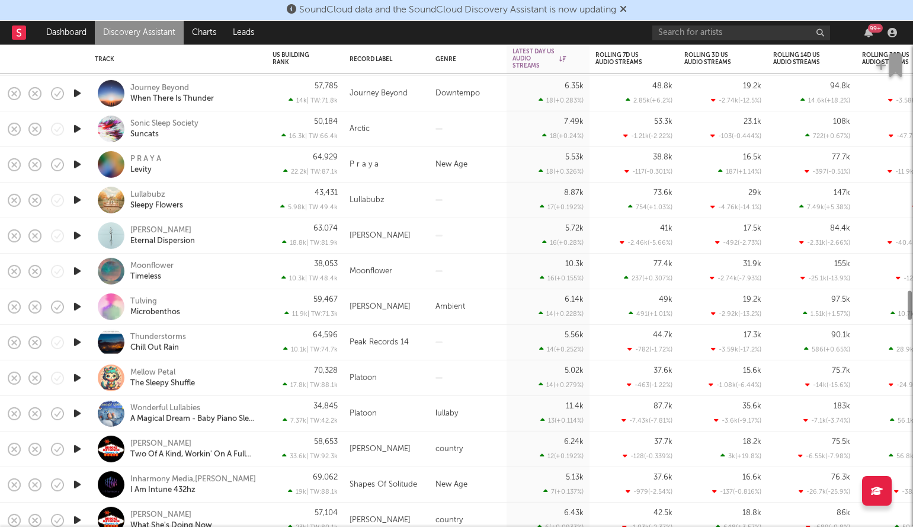  Describe the element at coordinates (146, 276) in the screenshot. I see `a: Timeless` at that location.